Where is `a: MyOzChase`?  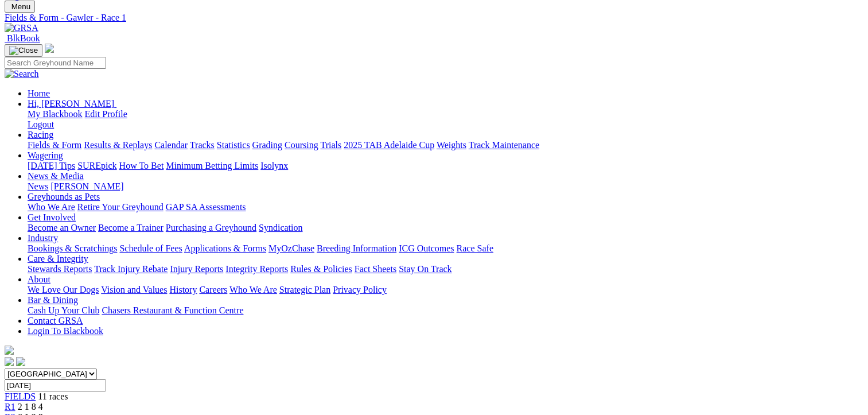 a: MyOzChase is located at coordinates (292, 248).